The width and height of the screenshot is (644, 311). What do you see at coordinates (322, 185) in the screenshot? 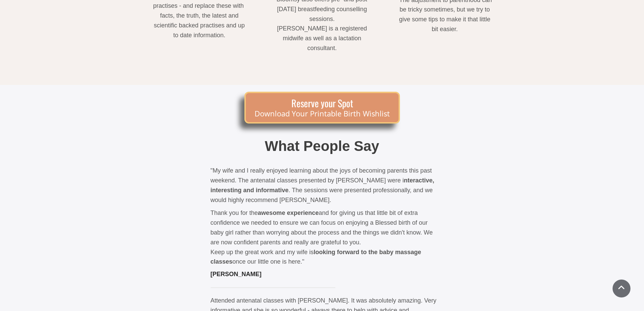
I see `span: nteractive, interesting and informative` at bounding box center [322, 185].